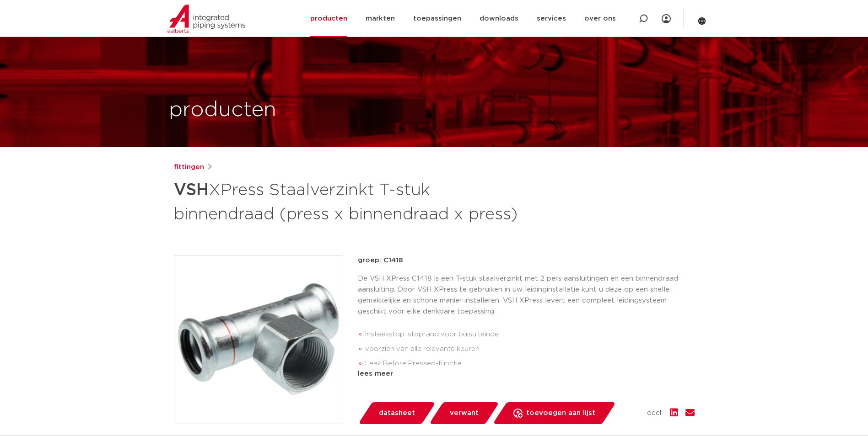 The width and height of the screenshot is (868, 436). What do you see at coordinates (223, 110) in the screenshot?
I see `h1: producten` at bounding box center [223, 110].